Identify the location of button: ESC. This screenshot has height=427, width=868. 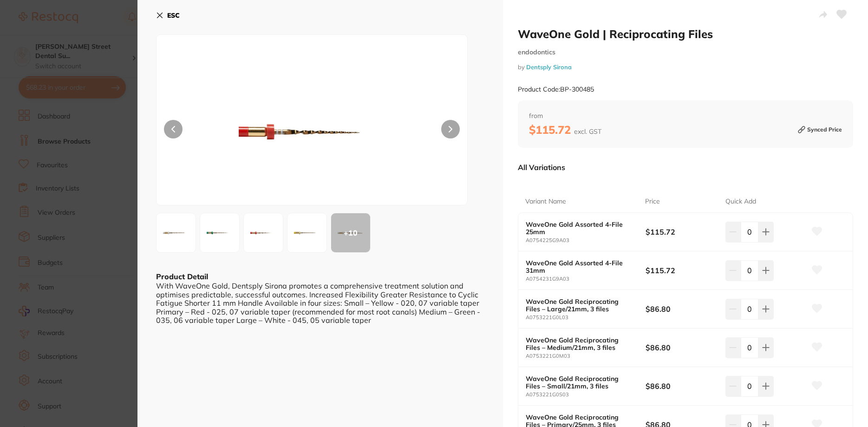
(168, 15).